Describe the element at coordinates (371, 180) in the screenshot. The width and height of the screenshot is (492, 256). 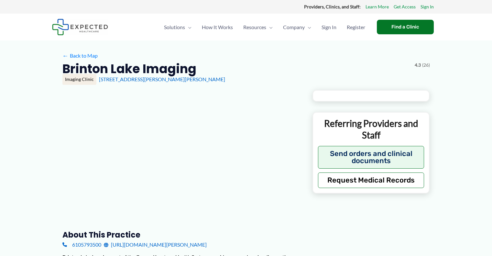
I see `button: Request Medical Records` at that location.